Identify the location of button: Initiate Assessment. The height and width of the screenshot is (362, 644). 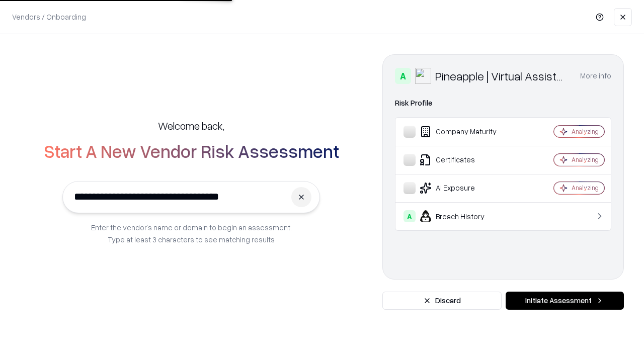
(564, 301).